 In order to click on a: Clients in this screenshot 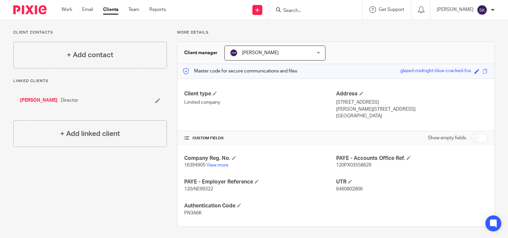, I will do `click(111, 10)`.